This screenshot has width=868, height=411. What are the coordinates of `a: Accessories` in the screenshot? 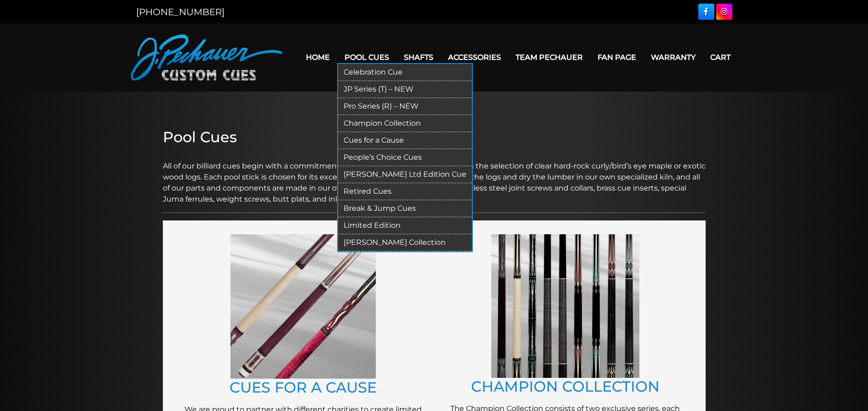 It's located at (474, 57).